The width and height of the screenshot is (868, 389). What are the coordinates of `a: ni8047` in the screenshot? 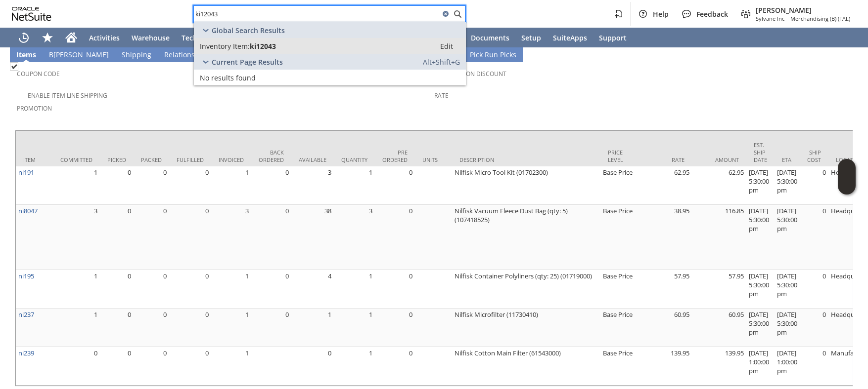 It's located at (27, 211).